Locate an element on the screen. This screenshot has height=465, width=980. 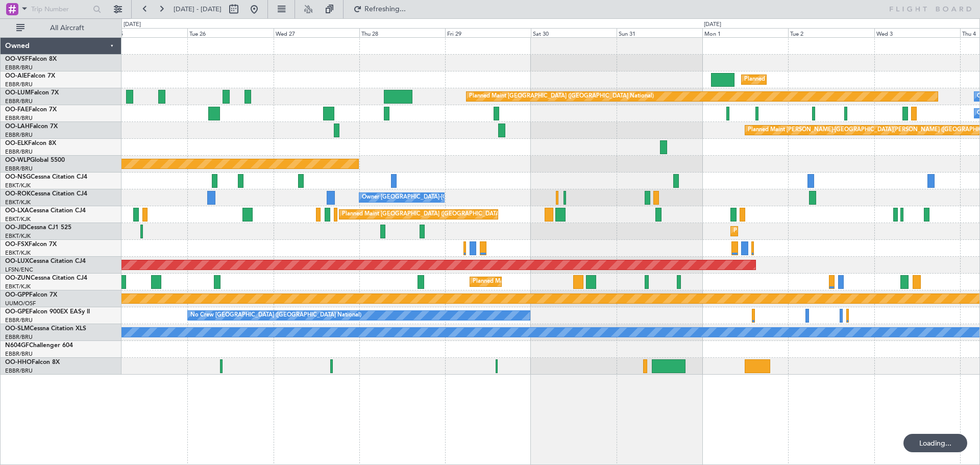
a: OO-LAHFalcon 7X is located at coordinates (31, 127).